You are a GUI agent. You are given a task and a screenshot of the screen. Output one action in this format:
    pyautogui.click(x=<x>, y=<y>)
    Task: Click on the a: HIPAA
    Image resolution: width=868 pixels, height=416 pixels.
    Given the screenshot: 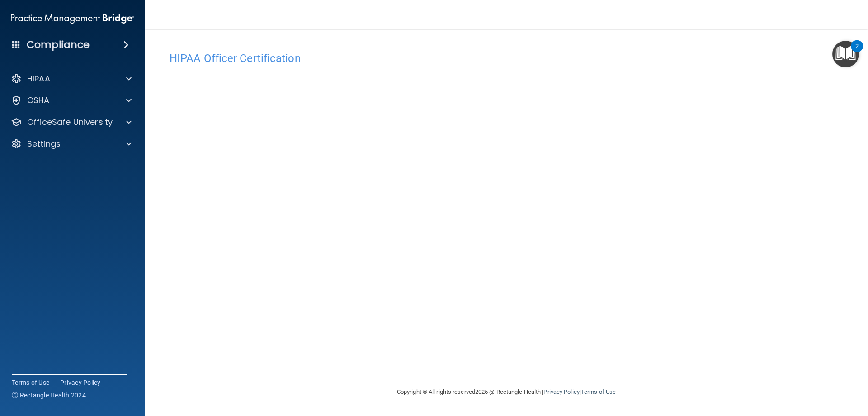 What is the action you would take?
    pyautogui.click(x=71, y=79)
    